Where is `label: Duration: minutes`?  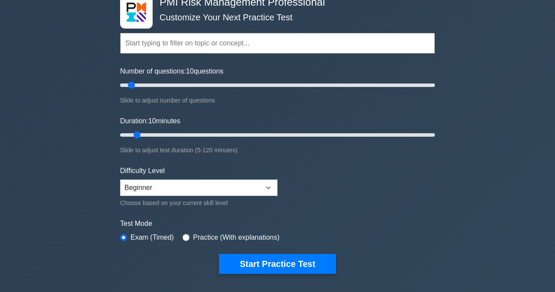 label: Duration: minutes is located at coordinates (150, 121).